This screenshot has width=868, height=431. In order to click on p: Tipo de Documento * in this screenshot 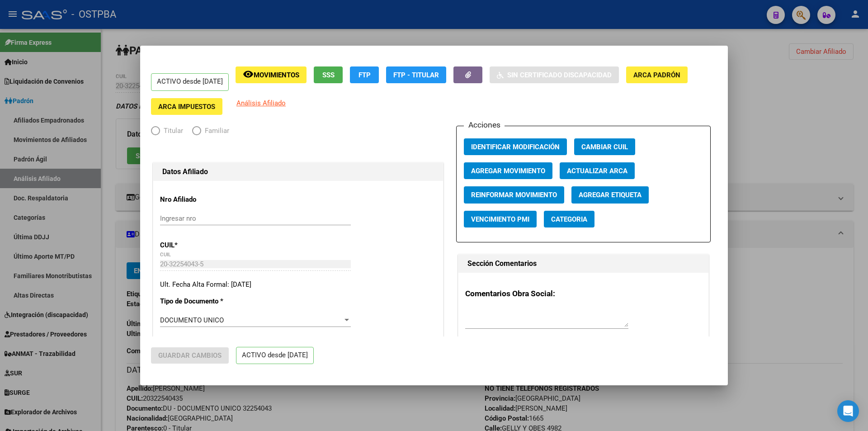, I will do `click(201, 301)`.